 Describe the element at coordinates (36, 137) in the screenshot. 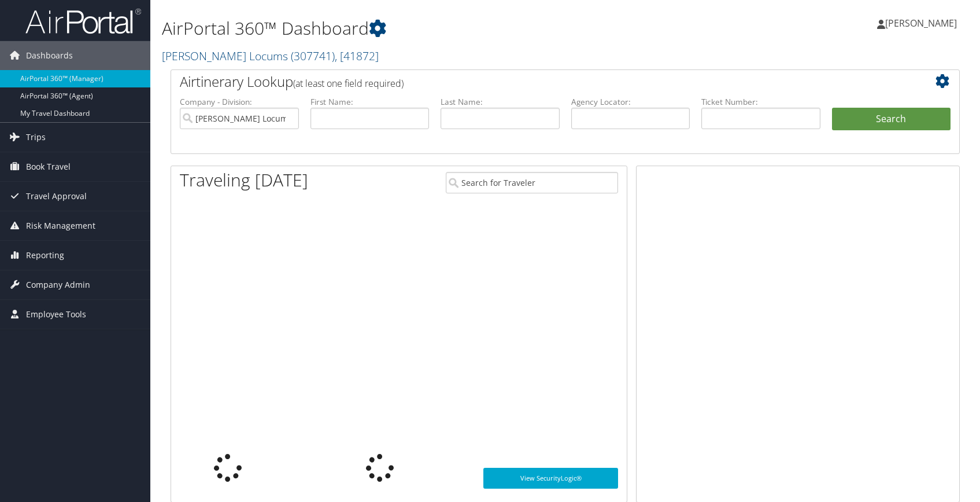

I see `span: Trips` at that location.